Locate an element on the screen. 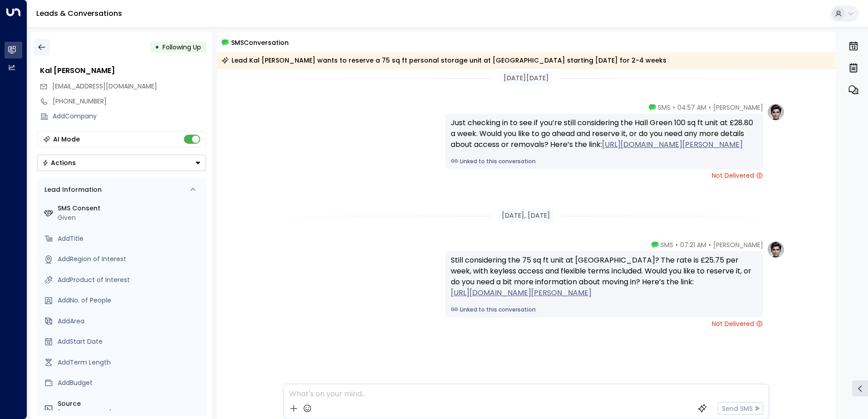 The width and height of the screenshot is (868, 419). label: SMS Consent is located at coordinates (130, 208).